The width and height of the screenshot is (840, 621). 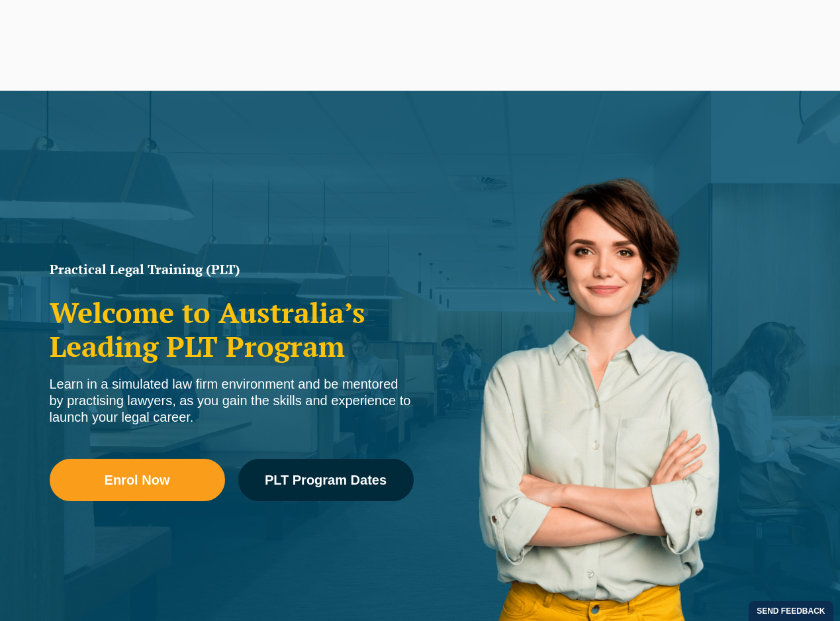 I want to click on h1: Practical Legal Training (PLT), so click(x=232, y=269).